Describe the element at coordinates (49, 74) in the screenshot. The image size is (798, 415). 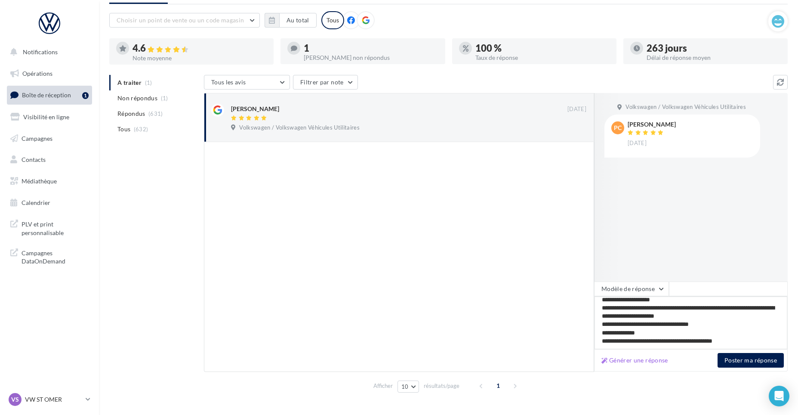
I see `a: Opérations` at that location.